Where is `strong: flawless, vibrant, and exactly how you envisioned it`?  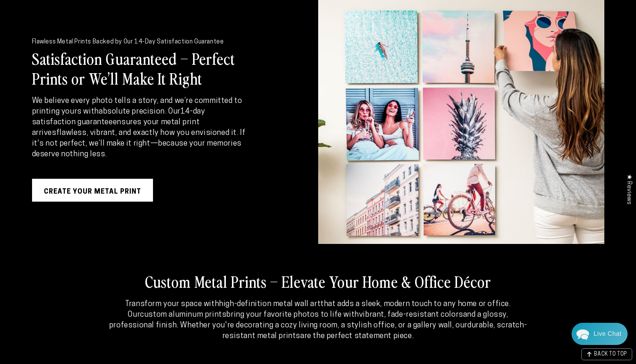
strong: flawless, vibrant, and exactly how you envisioned it is located at coordinates (147, 133).